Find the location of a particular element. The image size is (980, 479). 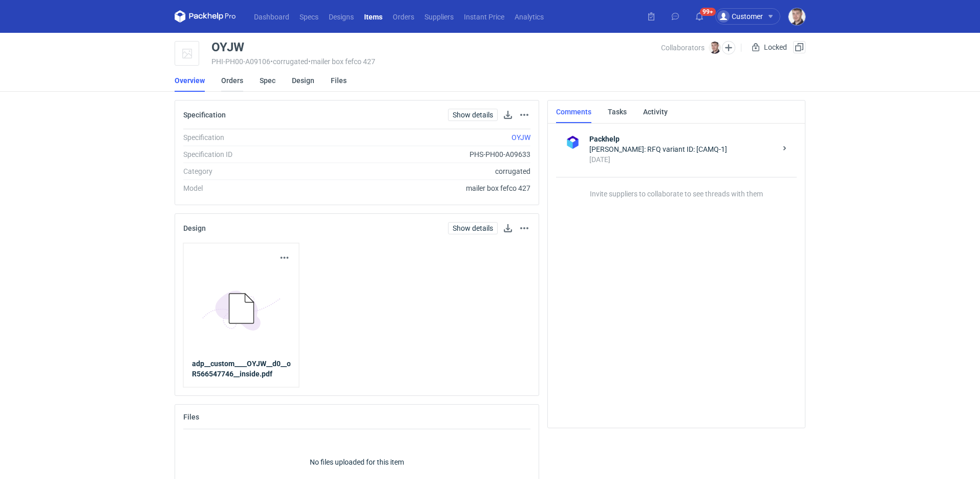

div: Specification ID is located at coordinates (252, 154).